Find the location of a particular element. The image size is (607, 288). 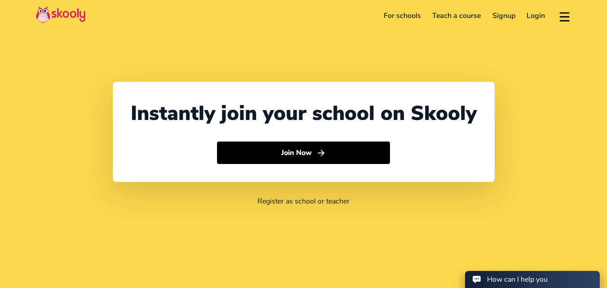

a: Signup is located at coordinates (504, 16).